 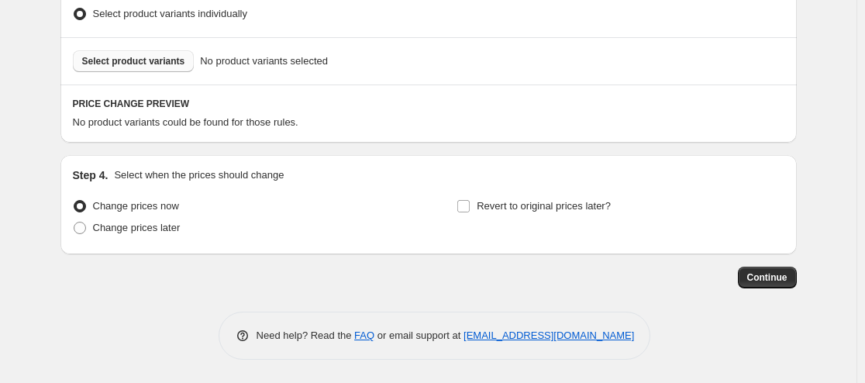 What do you see at coordinates (136, 227) in the screenshot?
I see `span: Change prices later` at bounding box center [136, 227].